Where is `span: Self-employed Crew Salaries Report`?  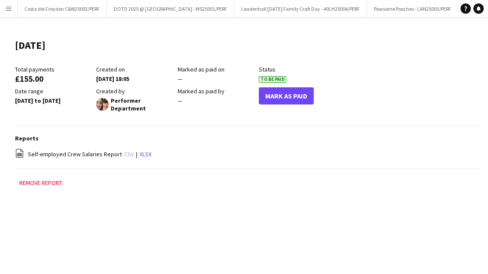
span: Self-employed Crew Salaries Report is located at coordinates (75, 154).